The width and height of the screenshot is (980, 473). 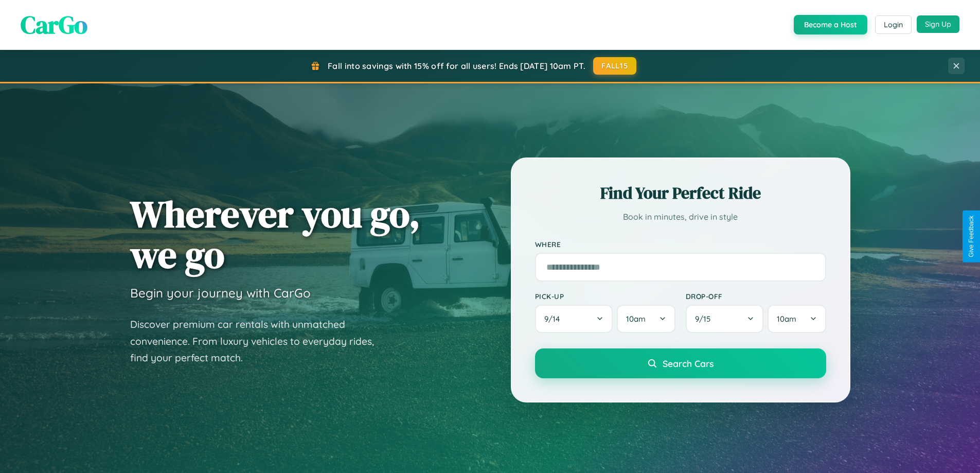 I want to click on h3: Begin your journey with CarGo, so click(x=220, y=293).